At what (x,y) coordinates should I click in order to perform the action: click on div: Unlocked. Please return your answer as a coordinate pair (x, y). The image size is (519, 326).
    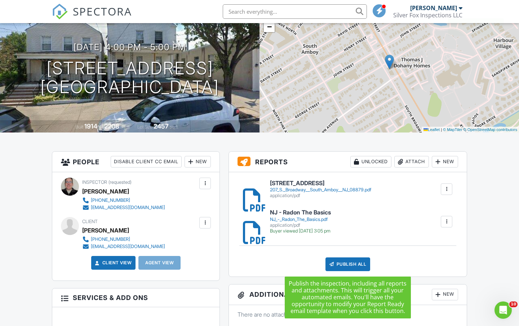
    Looking at the image, I should click on (371, 162).